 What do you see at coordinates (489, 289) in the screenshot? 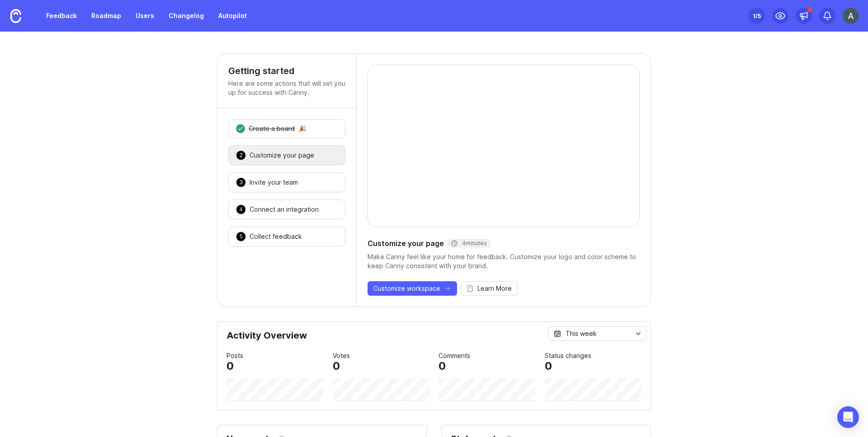
I see `a: Learn More` at bounding box center [489, 289].